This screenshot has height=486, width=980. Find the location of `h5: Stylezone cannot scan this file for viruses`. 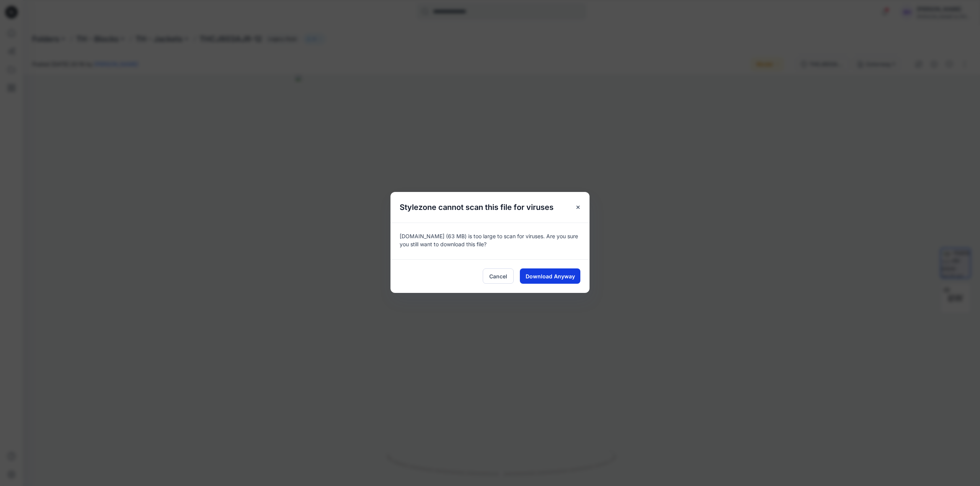

h5: Stylezone cannot scan this file for viruses is located at coordinates (476, 208).